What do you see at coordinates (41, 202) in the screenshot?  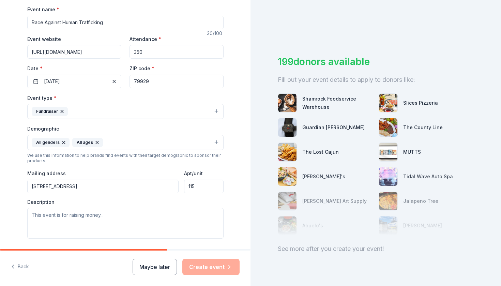 I see `label: Description` at bounding box center [41, 202].